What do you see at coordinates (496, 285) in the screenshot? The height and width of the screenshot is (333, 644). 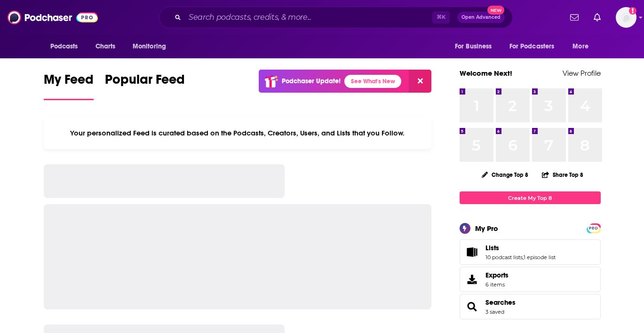 I see `span: 6 items` at bounding box center [496, 285].